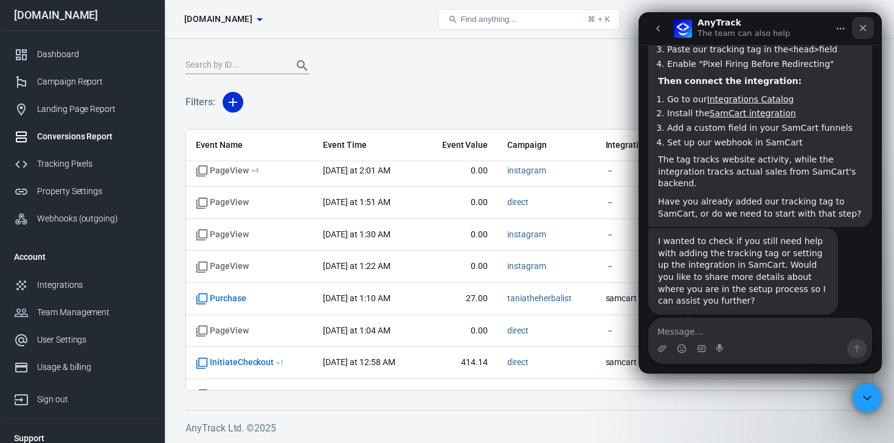 The image size is (894, 443). Describe the element at coordinates (44, 16) in the screenshot. I see `img: Profile image for AnyTrack` at that location.